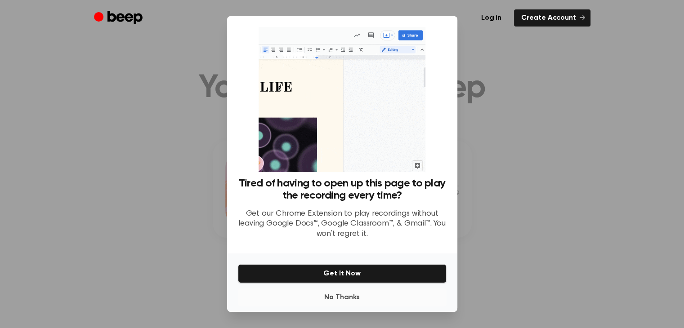 This screenshot has height=328, width=684. What do you see at coordinates (342, 190) in the screenshot?
I see `h3: Tired of having to open up this page to play the recording every time?` at bounding box center [342, 190].